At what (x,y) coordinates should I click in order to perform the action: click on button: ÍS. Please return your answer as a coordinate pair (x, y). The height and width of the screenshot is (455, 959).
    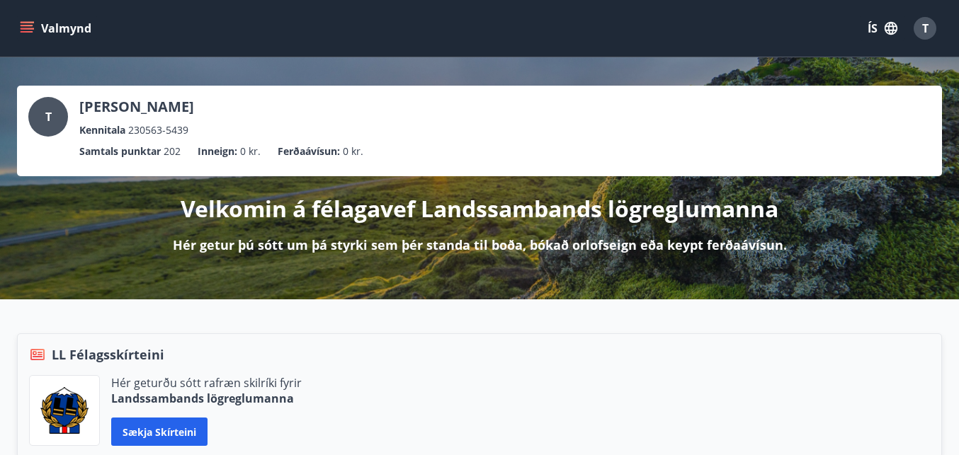
    Looking at the image, I should click on (882, 28).